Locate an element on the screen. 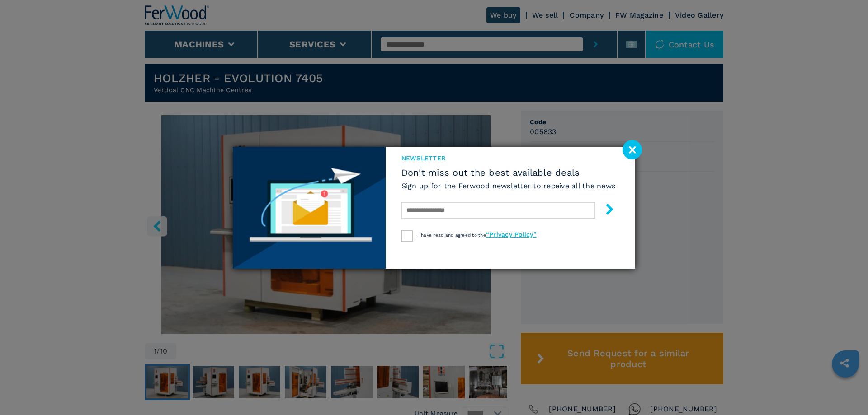 The width and height of the screenshot is (868, 415). span: I have read and agreed to the is located at coordinates (478, 235).